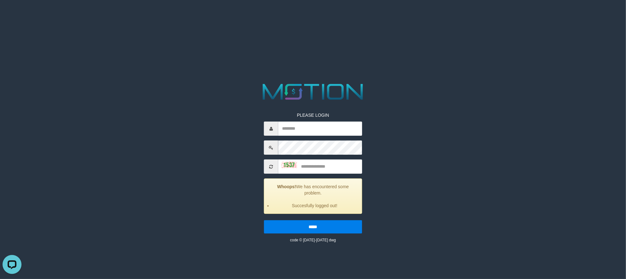 The image size is (626, 279). What do you see at coordinates (287, 187) in the screenshot?
I see `strong: Whoops!` at bounding box center [287, 187].